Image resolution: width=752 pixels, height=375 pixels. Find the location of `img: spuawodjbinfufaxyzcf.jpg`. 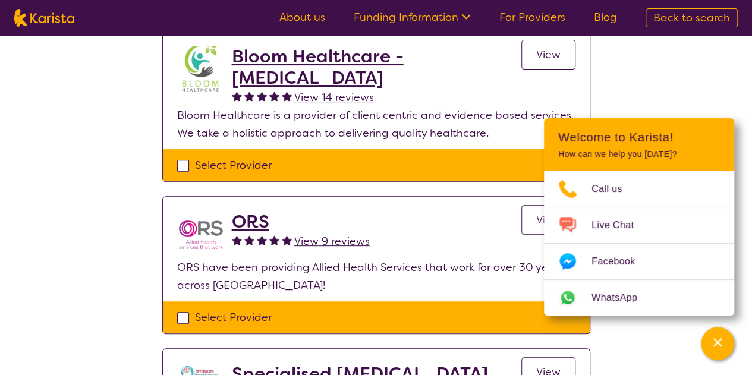

img: spuawodjbinfufaxyzcf.jpg is located at coordinates (201, 70).